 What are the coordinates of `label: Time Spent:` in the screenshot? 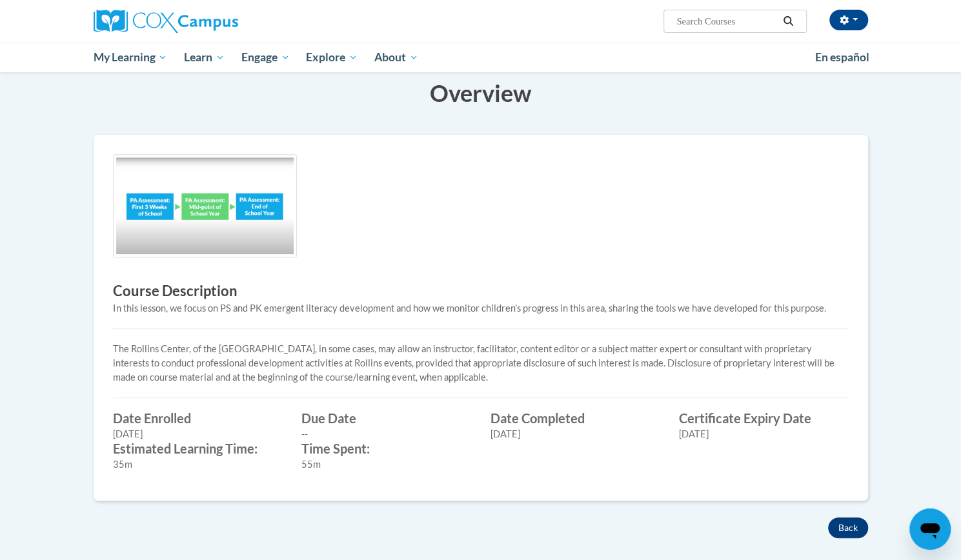 It's located at (385, 448).